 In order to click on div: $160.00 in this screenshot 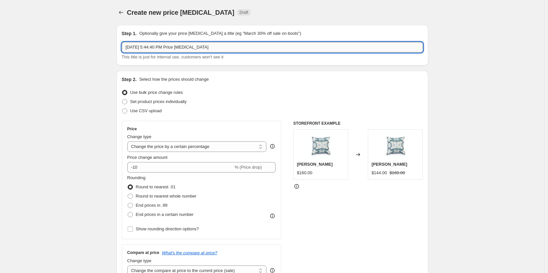, I will do `click(304, 173)`.